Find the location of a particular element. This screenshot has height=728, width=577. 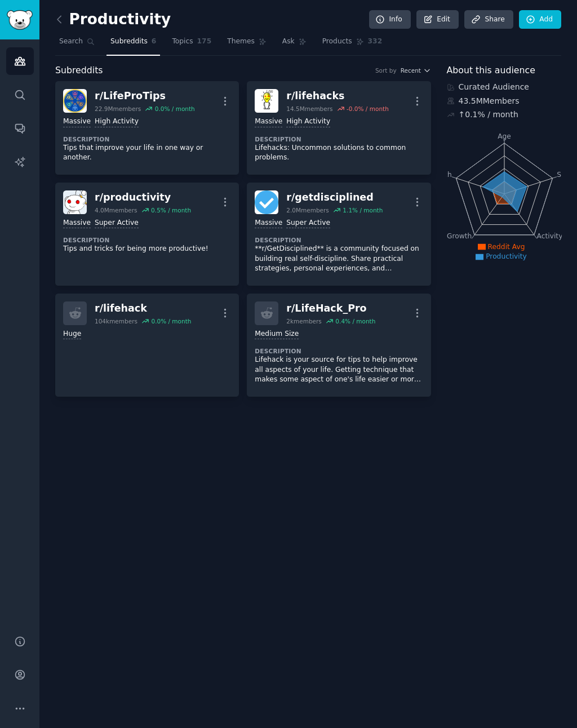

a: Themes is located at coordinates (247, 44).